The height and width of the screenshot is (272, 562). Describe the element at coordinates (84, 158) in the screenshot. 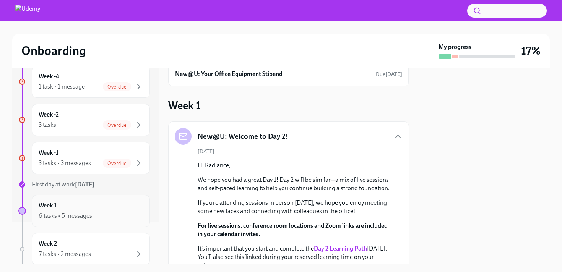

I see `a: Week -13 tasks • 3 messagesOverdue` at that location.